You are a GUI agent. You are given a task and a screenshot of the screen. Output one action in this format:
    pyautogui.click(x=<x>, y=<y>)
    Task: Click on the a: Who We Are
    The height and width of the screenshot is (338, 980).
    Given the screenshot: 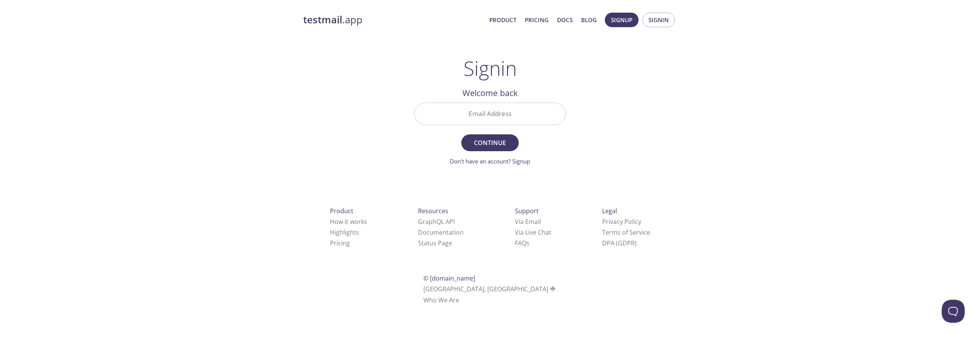 What is the action you would take?
    pyautogui.click(x=441, y=300)
    